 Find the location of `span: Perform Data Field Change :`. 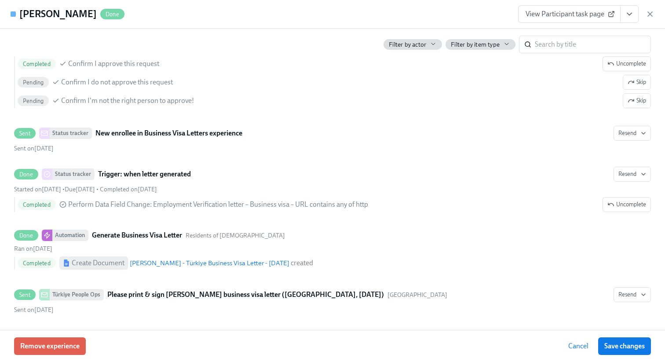

span: Perform Data Field Change : is located at coordinates (218, 205).